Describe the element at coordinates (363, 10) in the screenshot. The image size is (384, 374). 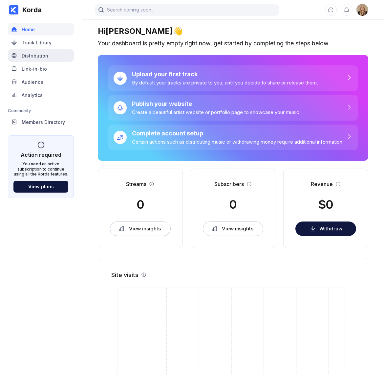
I see `div: Alina Verbenchuk` at that location.